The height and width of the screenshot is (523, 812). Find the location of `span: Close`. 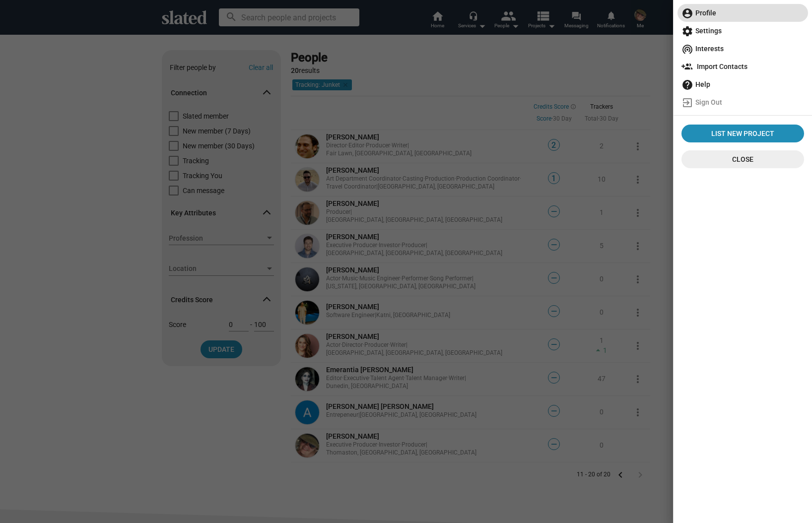

span: Close is located at coordinates (743, 159).